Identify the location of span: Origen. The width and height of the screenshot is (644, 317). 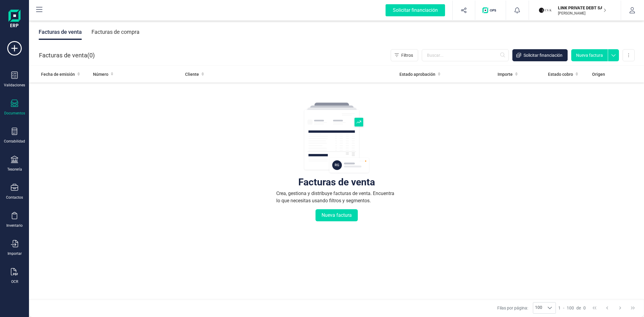
(599, 74).